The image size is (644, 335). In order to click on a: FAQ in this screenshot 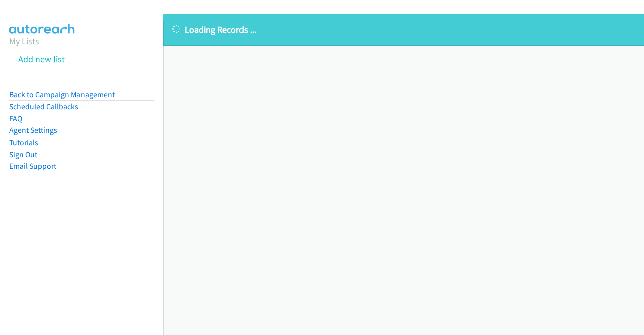, I will do `click(15, 118)`.